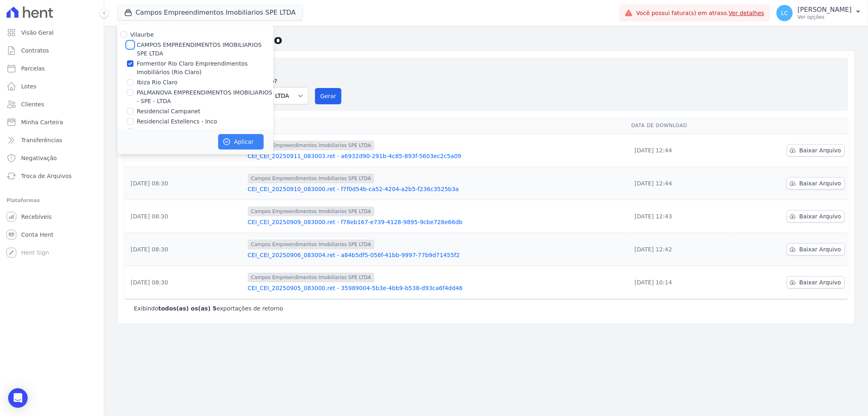  What do you see at coordinates (142, 34) in the screenshot?
I see `label: Vilaurbe` at bounding box center [142, 34].